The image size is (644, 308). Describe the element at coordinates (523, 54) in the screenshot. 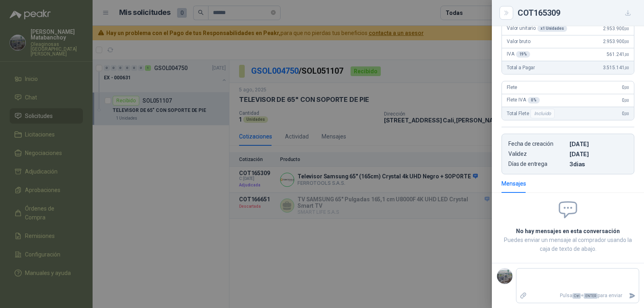

I see `div: 19 %` at that location.